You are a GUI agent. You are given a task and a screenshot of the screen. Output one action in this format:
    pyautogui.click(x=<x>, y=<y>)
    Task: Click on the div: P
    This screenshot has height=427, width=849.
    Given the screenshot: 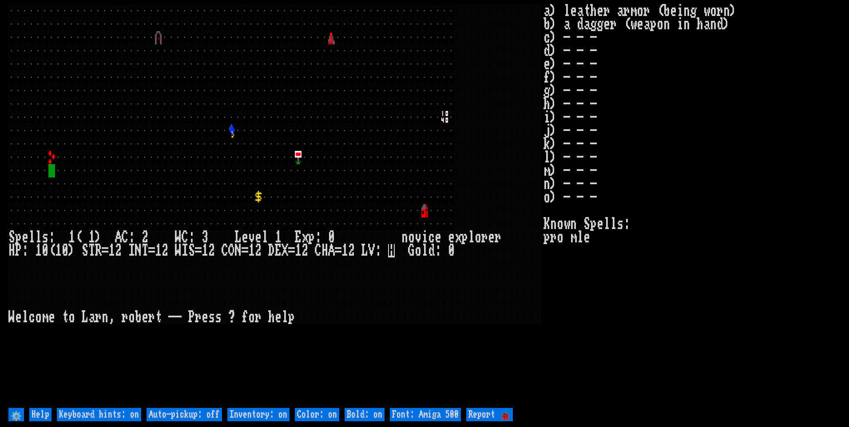 What is the action you would take?
    pyautogui.click(x=18, y=251)
    